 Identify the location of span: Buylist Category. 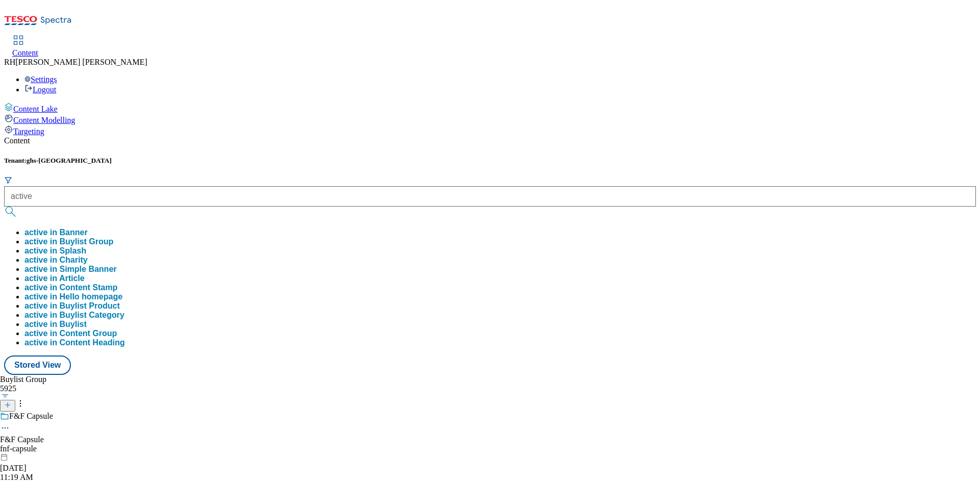
(91, 315).